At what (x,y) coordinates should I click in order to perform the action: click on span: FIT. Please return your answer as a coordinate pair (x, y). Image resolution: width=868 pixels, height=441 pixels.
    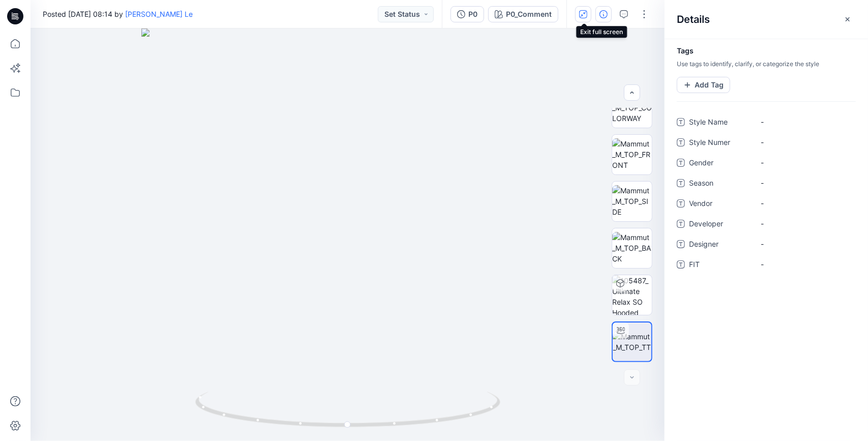
    Looking at the image, I should click on (720, 265).